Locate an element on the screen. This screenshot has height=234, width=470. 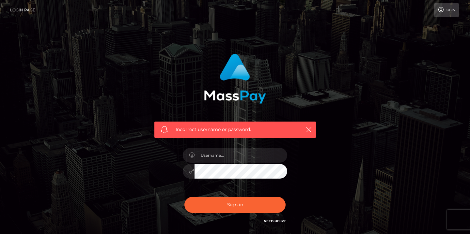
span: Incorrect username or password. is located at coordinates (235, 130).